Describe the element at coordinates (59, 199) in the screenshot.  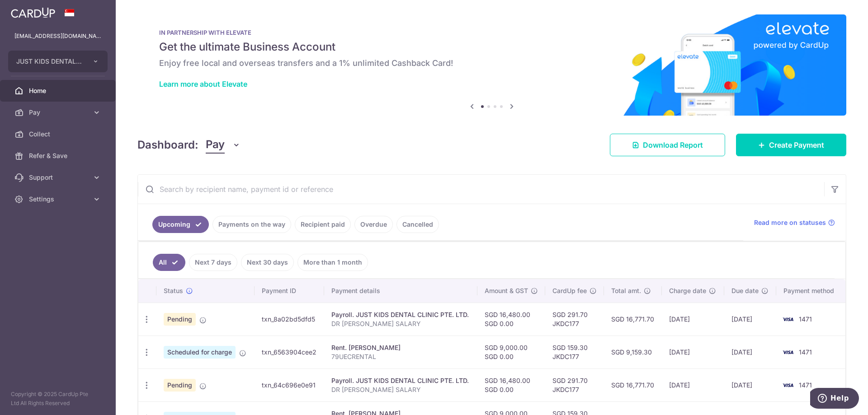
I see `span: Settings` at that location.